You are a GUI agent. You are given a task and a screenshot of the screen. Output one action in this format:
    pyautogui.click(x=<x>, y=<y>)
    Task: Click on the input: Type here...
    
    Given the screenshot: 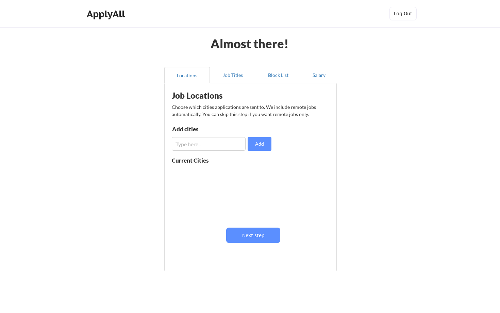 What is the action you would take?
    pyautogui.click(x=208, y=144)
    